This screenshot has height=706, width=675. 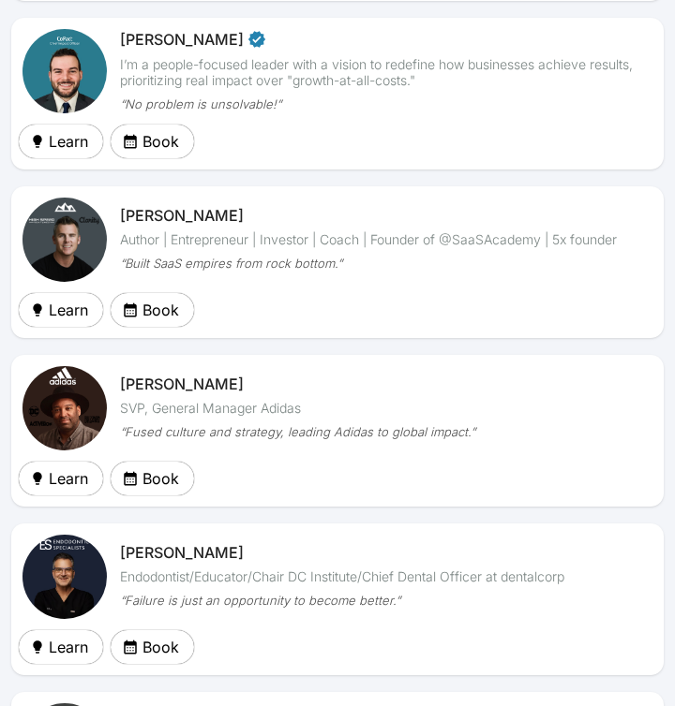 I want to click on div: Endodontist/Educator/Chair DC Institute/Chief Dental Officer at dentalcorp, so click(x=386, y=576).